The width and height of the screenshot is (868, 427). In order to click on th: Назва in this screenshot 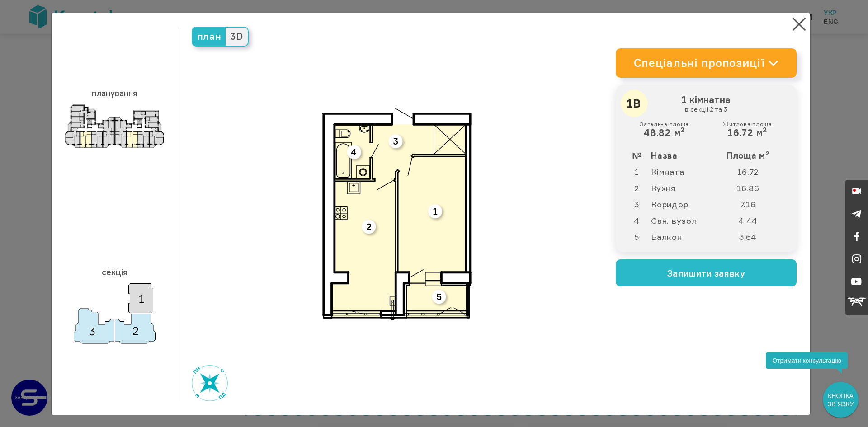, I will do `click(683, 155)`.